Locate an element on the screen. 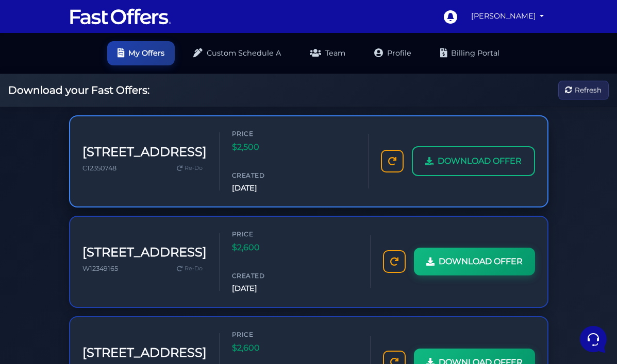 The width and height of the screenshot is (617, 364). p: Messages is located at coordinates (103, 288).